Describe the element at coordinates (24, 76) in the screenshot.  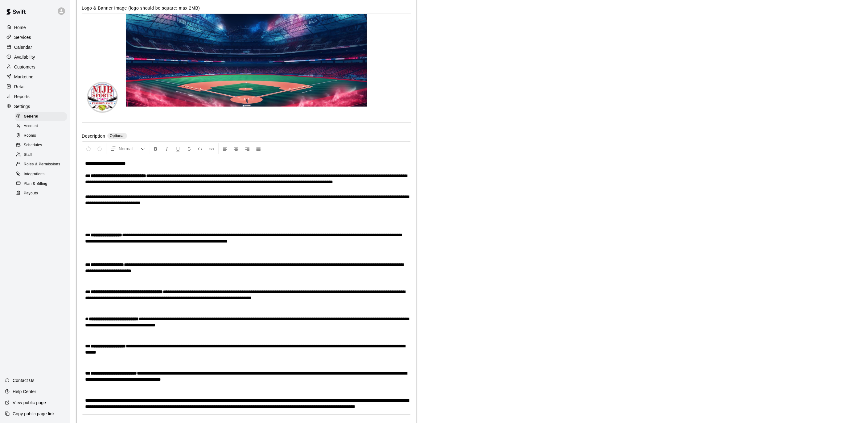
I see `p: Marketing` at that location.